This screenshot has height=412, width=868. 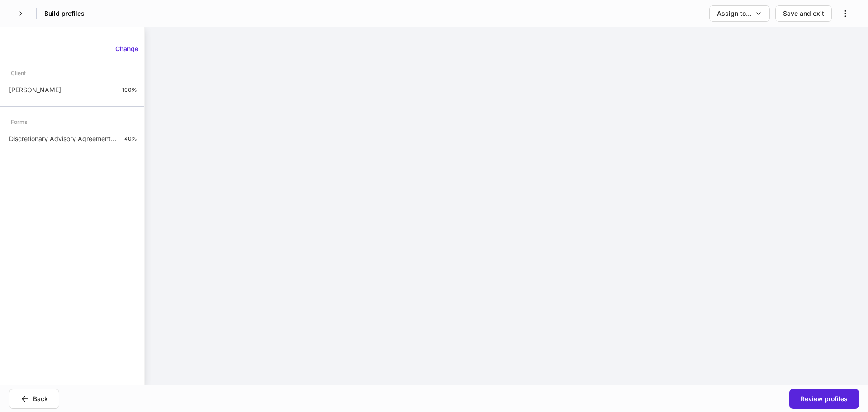 I want to click on h5: Build profiles, so click(x=64, y=14).